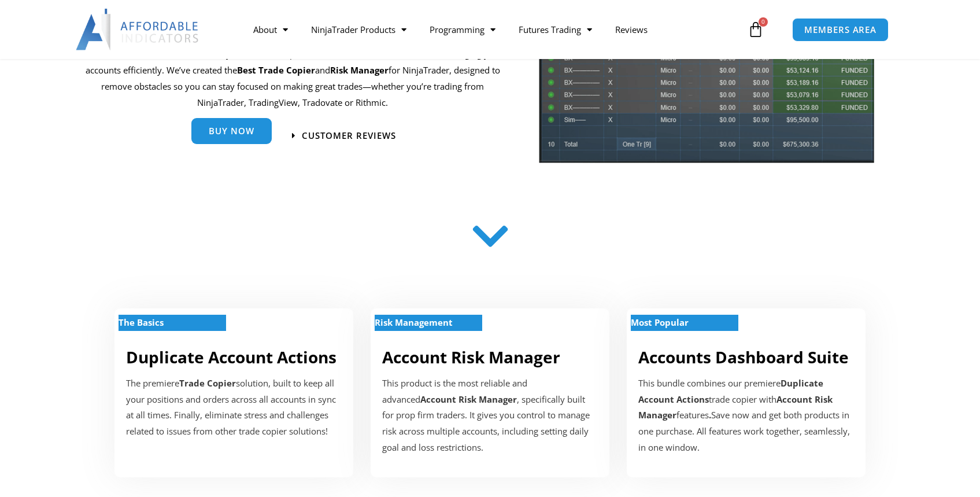 This screenshot has height=497, width=980. Describe the element at coordinates (746, 415) in the screenshot. I see `div: This bundle combines our premiere trade copier with features Save now and get both products in on...` at that location.